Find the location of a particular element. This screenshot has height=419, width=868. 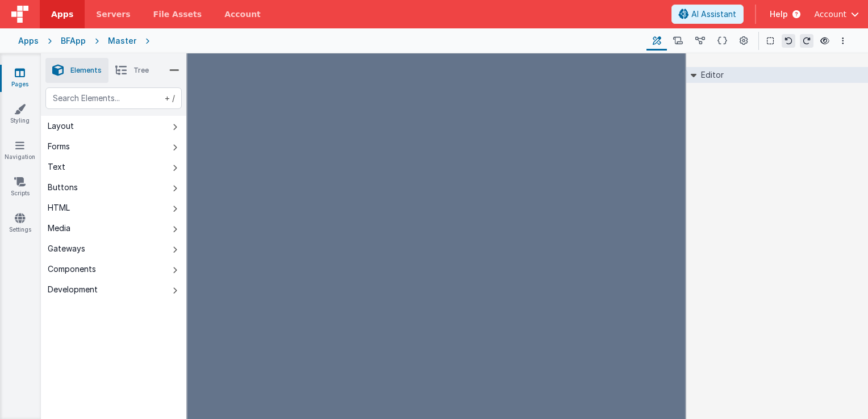

button: Media is located at coordinates (114, 228).